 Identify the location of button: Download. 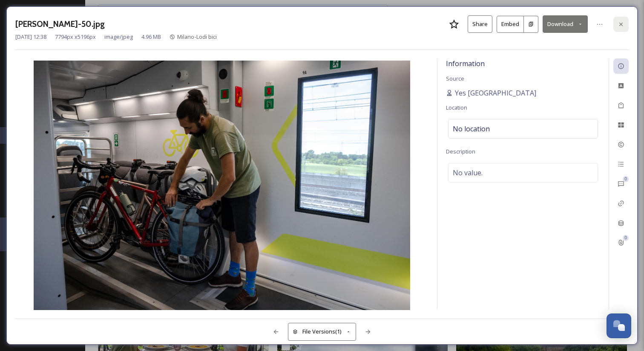
(565, 24).